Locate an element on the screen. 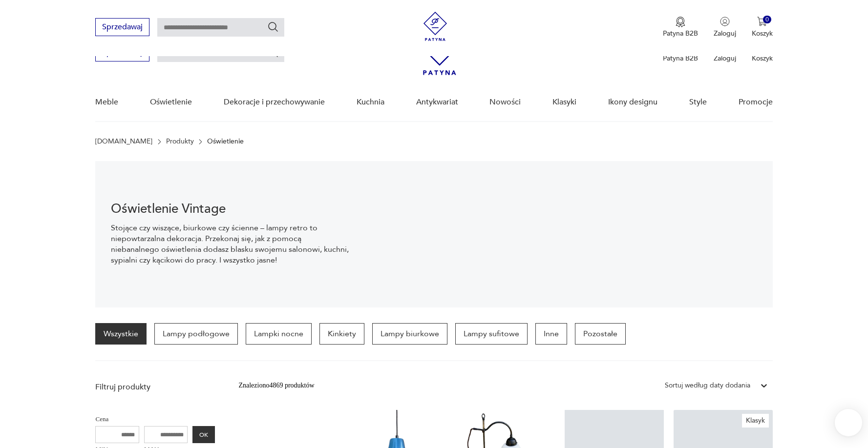  a: Antykwariat is located at coordinates (437, 102).